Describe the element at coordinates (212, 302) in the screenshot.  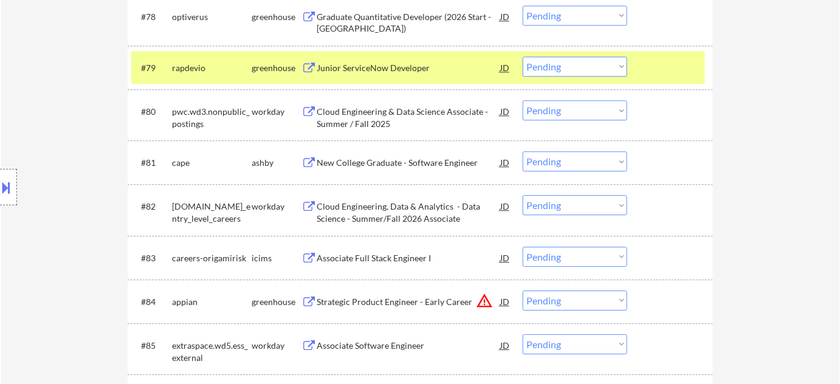
I see `div: appian` at that location.